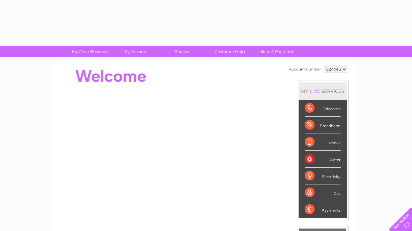  Describe the element at coordinates (322, 176) in the screenshot. I see `div: Electricity` at that location.